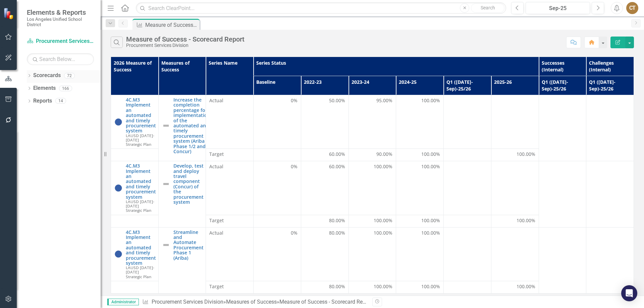 Image resolution: width=644 pixels, height=308 pixels. Describe the element at coordinates (558, 8) in the screenshot. I see `button: Sep-25` at that location.